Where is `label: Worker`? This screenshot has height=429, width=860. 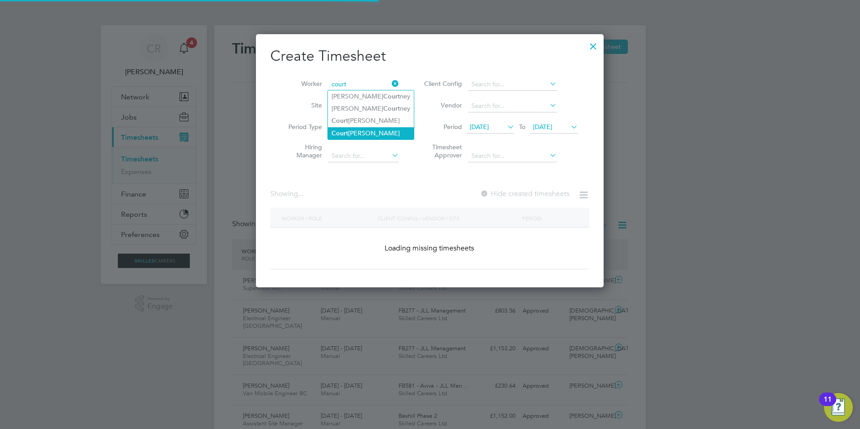 label: Worker is located at coordinates (302, 84).